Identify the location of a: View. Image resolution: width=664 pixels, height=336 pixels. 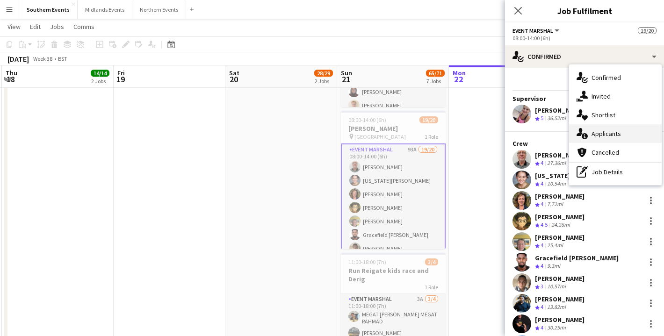
(14, 27).